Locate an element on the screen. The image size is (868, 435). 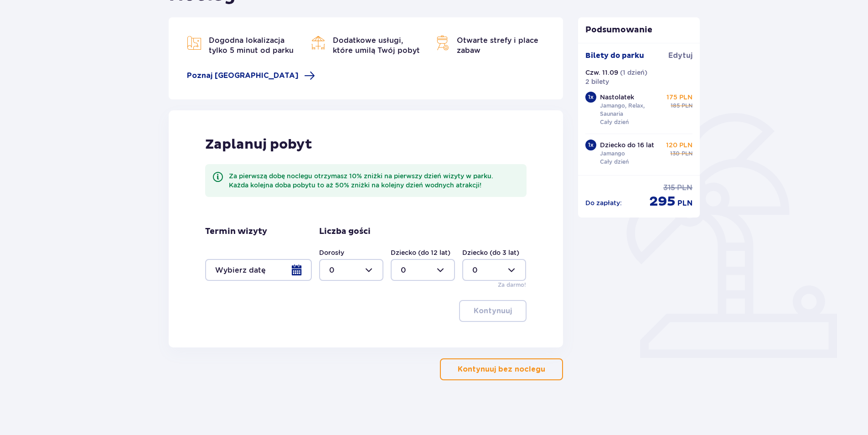
button: Kontynuuj bez noclegu is located at coordinates (502, 369).